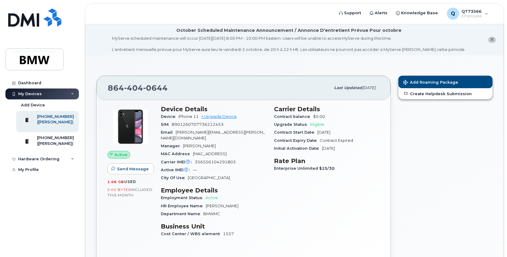 The height and width of the screenshot is (257, 507). Describe the element at coordinates (219, 117) in the screenshot. I see `a: + Upgrade Device` at that location.